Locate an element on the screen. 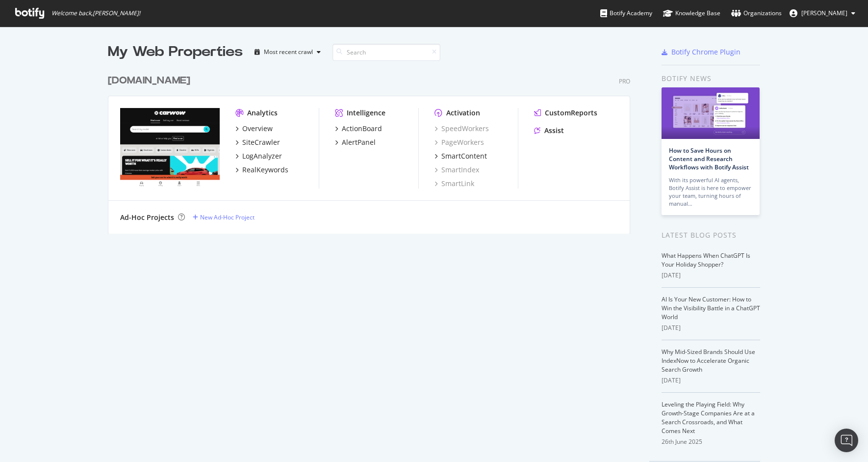 The image size is (868, 462). a: Overview is located at coordinates (254, 129).